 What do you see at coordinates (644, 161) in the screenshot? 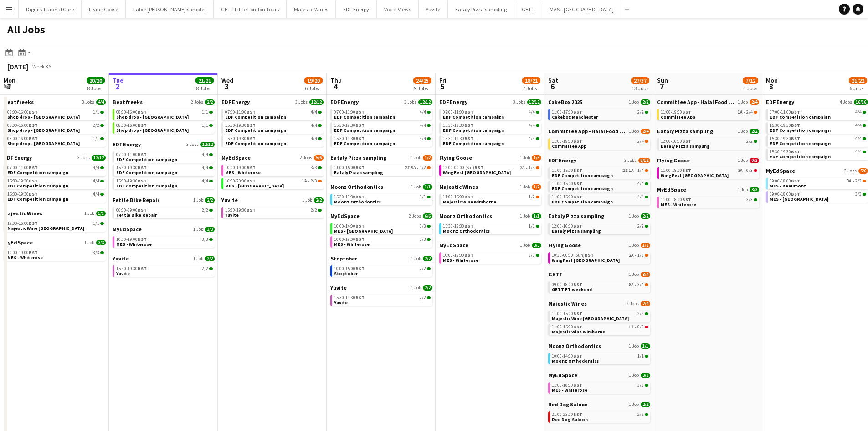
I see `span: 9/12` at bounding box center [644, 161].